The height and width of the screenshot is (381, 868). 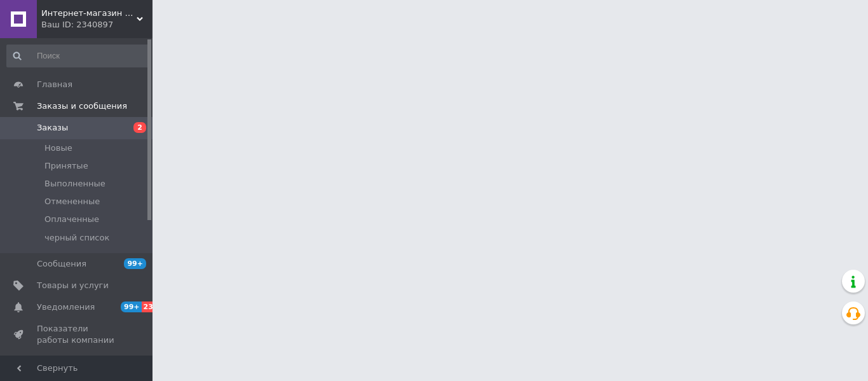 I want to click on input: Поиск, so click(x=78, y=56).